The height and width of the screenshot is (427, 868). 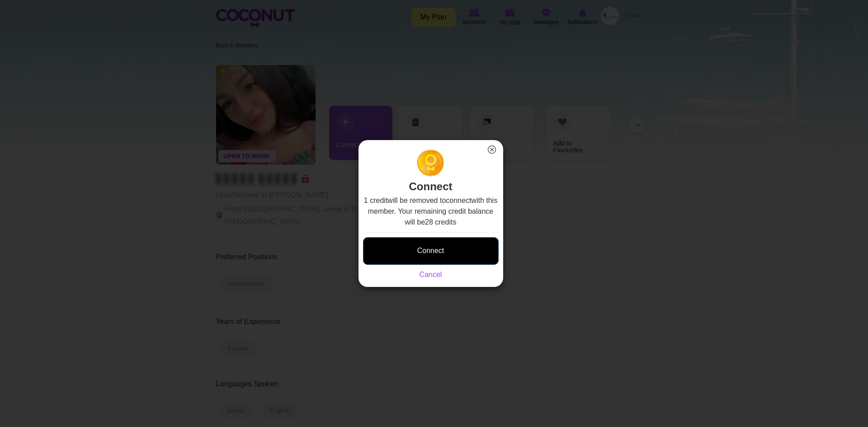 I want to click on b: connect, so click(x=458, y=200).